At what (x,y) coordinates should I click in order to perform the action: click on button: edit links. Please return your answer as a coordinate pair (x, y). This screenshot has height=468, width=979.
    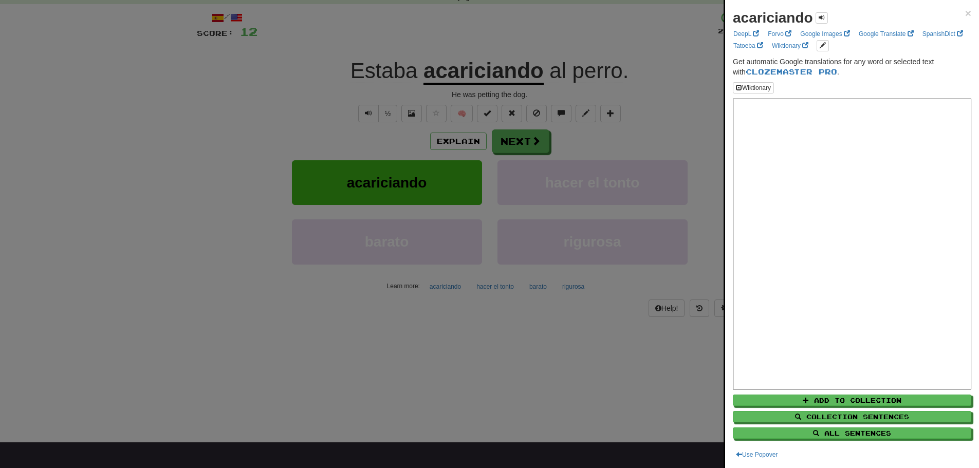
    Looking at the image, I should click on (823, 46).